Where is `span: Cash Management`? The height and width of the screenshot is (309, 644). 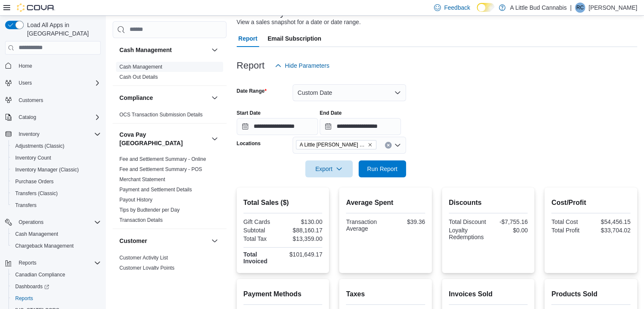 span: Cash Management is located at coordinates (56, 234).